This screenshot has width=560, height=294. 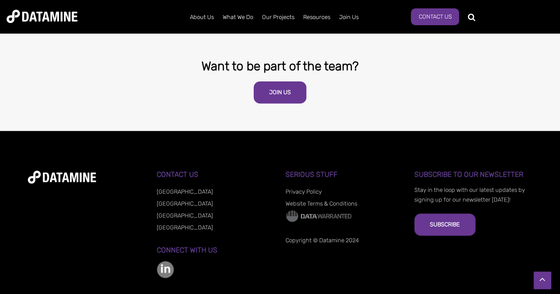 What do you see at coordinates (344, 175) in the screenshot?
I see `h3: Serious Stuff` at bounding box center [344, 175].